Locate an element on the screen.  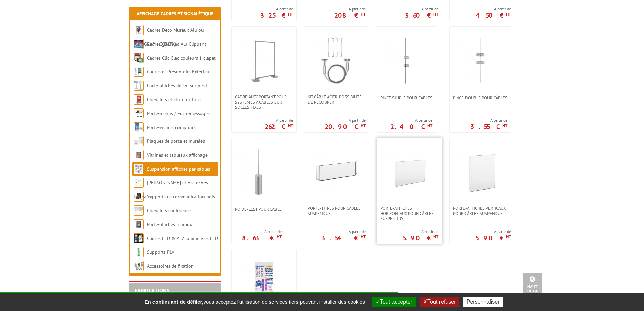
a: Chevalets et stop trottoirs is located at coordinates (174, 99).